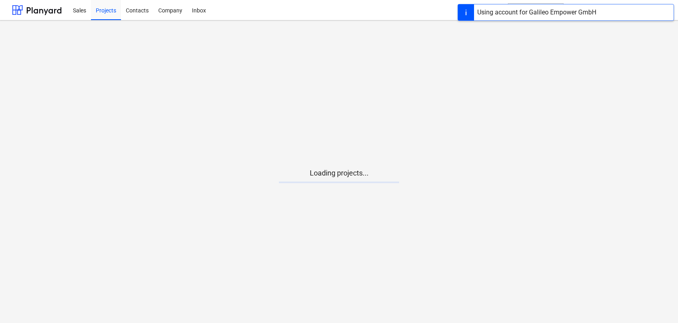 This screenshot has height=323, width=678. Describe the element at coordinates (536, 12) in the screenshot. I see `div: Using account for Galileo Empower GmbH` at that location.